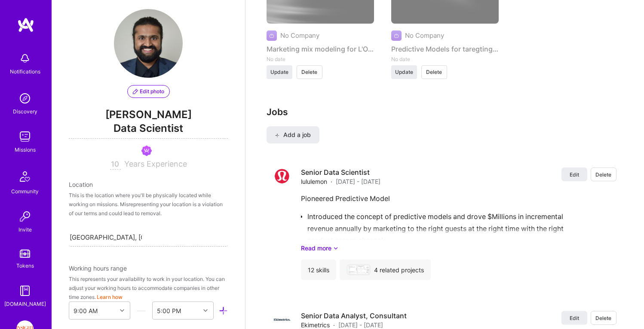 Image resolution: width=644 pixels, height=329 pixels. What do you see at coordinates (148, 288) in the screenshot?
I see `div: This represents your availability to work in your location. You can adjust your working hours to ...` at bounding box center [148, 288].